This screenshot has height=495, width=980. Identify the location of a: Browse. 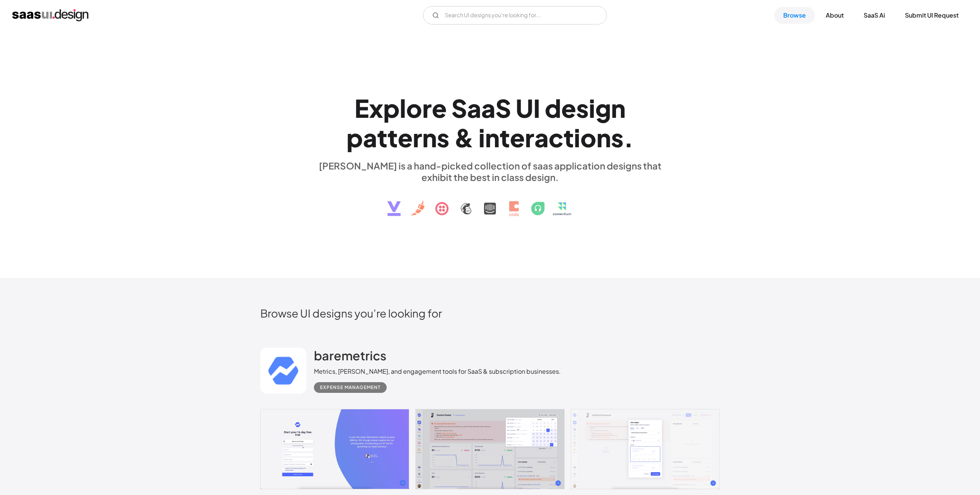
(795, 16).